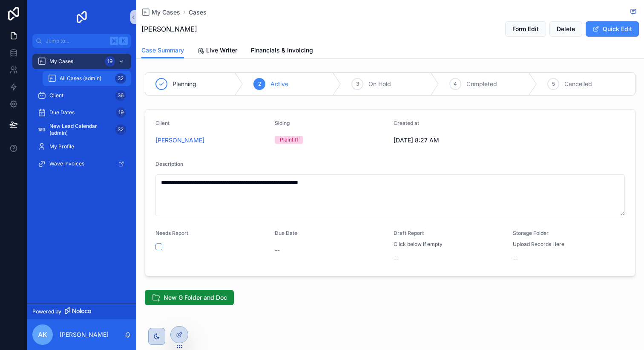 This screenshot has height=350, width=644. I want to click on a: New Lead Calendar (admin)32, so click(82, 130).